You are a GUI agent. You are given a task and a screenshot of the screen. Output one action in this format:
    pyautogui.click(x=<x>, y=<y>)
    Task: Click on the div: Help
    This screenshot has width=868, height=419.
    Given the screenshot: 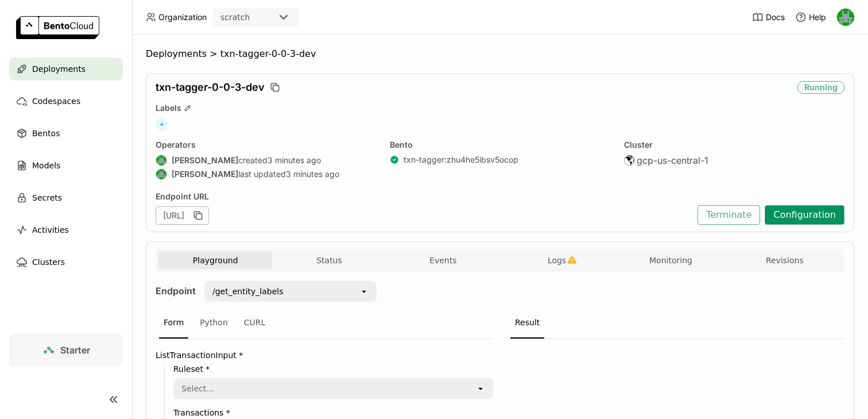 What is the action you would take?
    pyautogui.click(x=810, y=17)
    